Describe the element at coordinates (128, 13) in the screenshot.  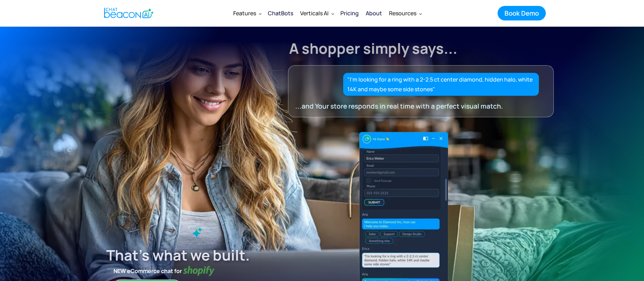
I see `a: home` at that location.